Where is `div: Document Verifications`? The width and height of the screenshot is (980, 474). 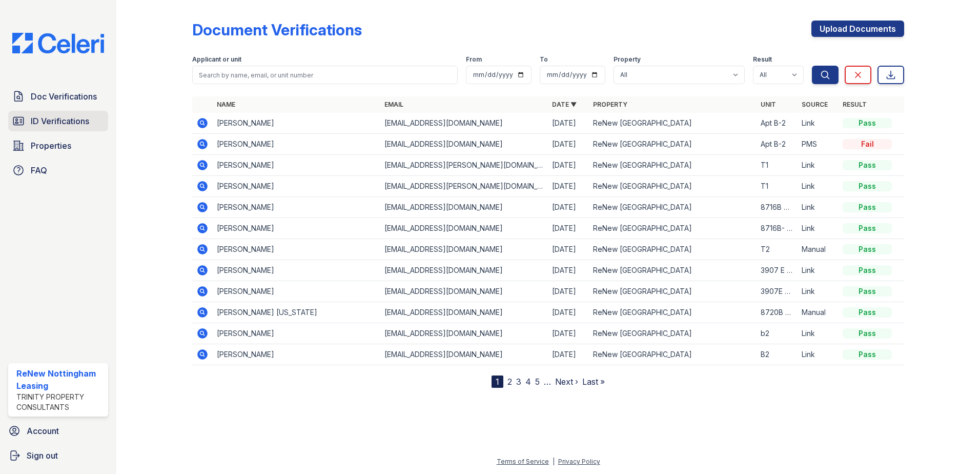 div: Document Verifications is located at coordinates (277, 30).